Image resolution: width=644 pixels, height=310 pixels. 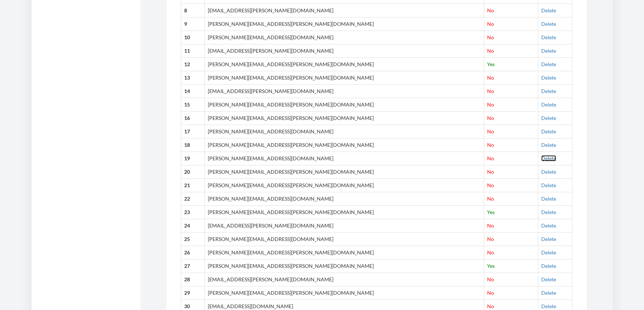 I want to click on th: 28, so click(x=193, y=279).